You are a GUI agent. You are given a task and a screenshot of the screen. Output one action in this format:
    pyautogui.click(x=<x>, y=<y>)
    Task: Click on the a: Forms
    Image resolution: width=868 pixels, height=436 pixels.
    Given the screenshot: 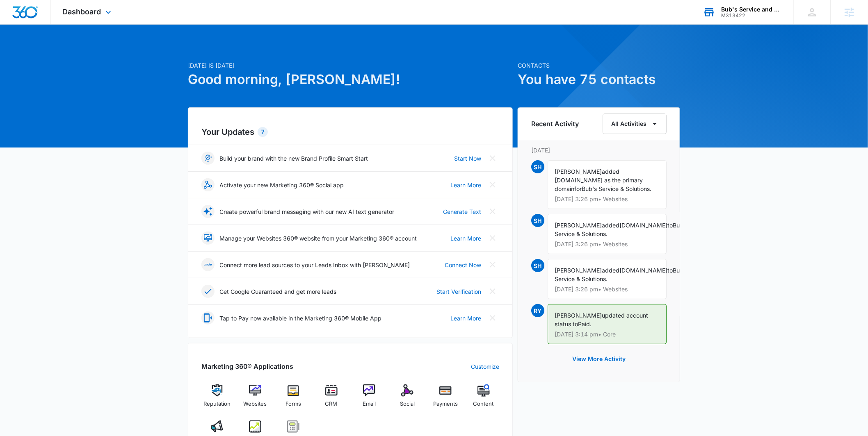 What is the action you would take?
    pyautogui.click(x=293, y=400)
    